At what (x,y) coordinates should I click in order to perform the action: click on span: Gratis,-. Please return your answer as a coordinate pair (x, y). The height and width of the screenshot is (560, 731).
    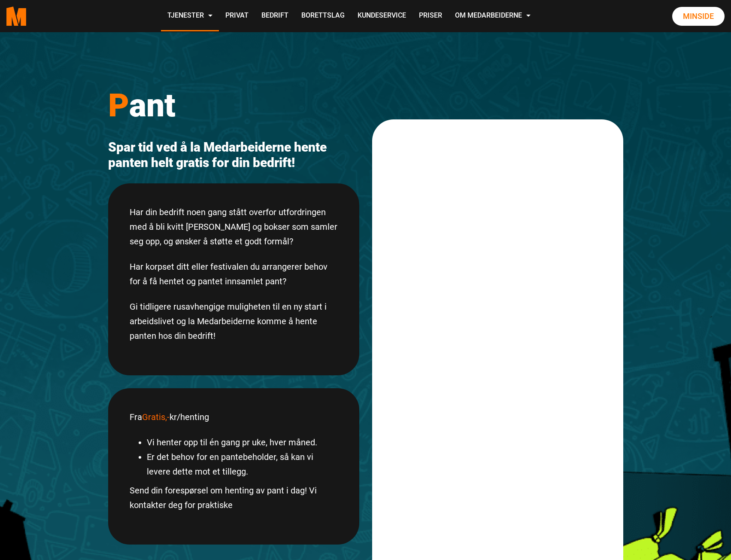
    Looking at the image, I should click on (156, 417).